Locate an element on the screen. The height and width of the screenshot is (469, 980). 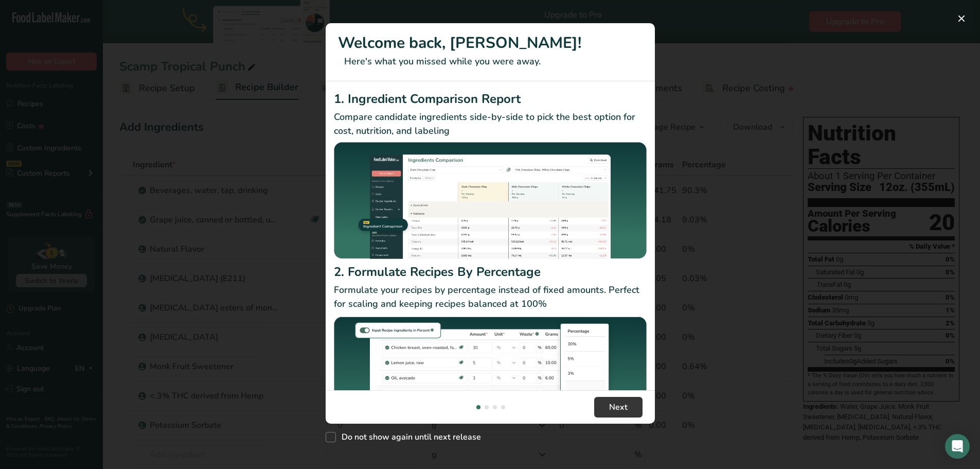
p: Compare candidate ingredients side-by-side to pick the best option for cost, nutrition, and labeling is located at coordinates (491, 124).